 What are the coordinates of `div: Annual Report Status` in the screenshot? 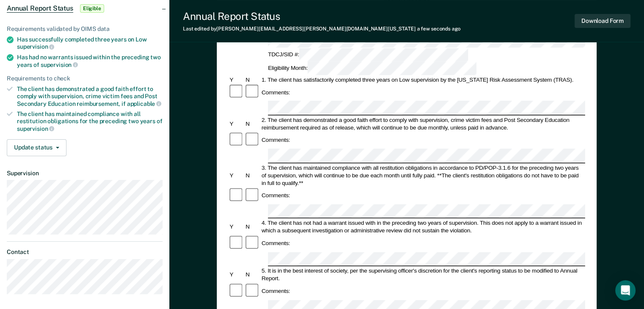 It's located at (322, 16).